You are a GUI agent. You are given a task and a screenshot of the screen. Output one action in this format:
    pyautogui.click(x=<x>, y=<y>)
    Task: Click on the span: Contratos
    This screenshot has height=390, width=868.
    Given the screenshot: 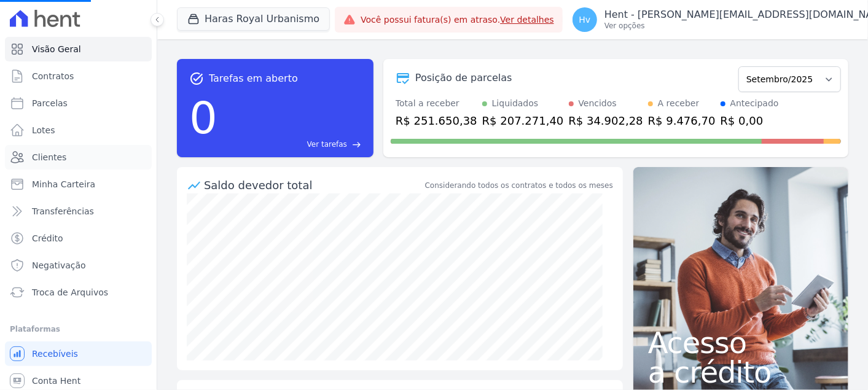 What is the action you would take?
    pyautogui.click(x=53, y=76)
    